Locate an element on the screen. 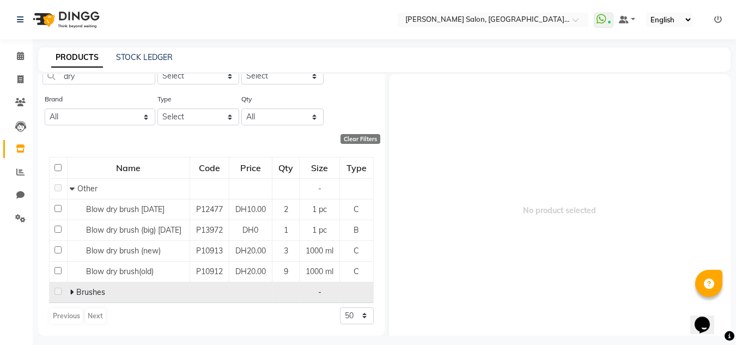 Image resolution: width=736 pixels, height=345 pixels. span: B is located at coordinates (356, 230).